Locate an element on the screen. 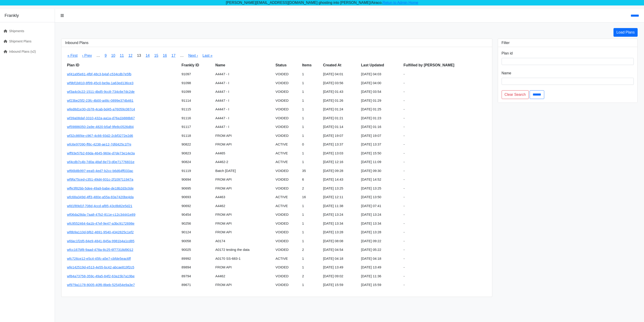 The image size is (644, 322). a: wfc68a349d-4ff3-480e-a55a-83a7420be4da is located at coordinates (100, 197).